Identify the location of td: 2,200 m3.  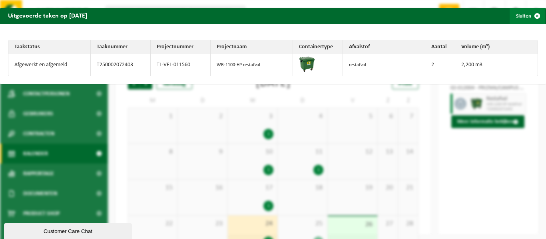
(496, 65).